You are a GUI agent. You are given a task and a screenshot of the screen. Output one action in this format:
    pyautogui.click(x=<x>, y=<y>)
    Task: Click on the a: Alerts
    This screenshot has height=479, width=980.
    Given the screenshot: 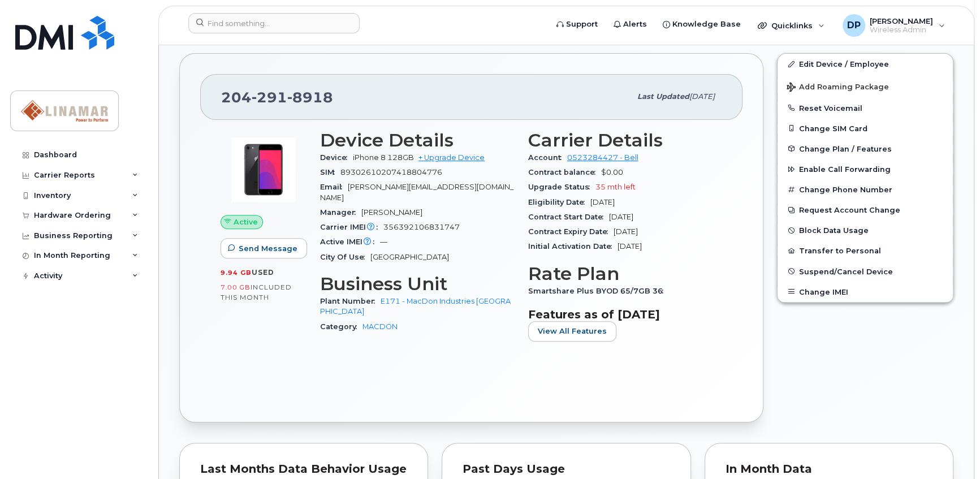 What is the action you would take?
    pyautogui.click(x=630, y=24)
    